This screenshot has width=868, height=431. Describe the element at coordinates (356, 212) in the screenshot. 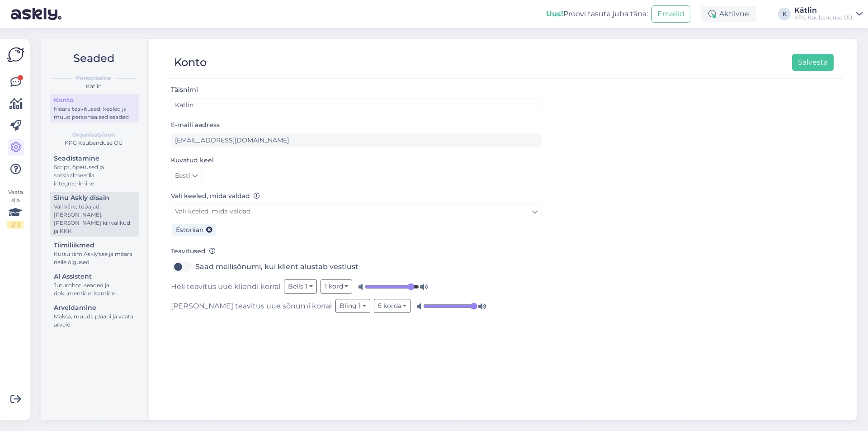

I see `a: Vali keeled, mida valdad` at that location.